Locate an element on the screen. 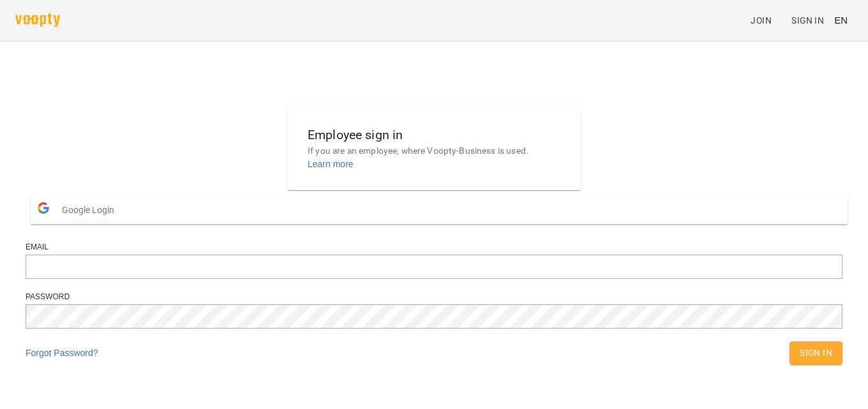 This screenshot has height=409, width=868. a: Join is located at coordinates (766, 20).